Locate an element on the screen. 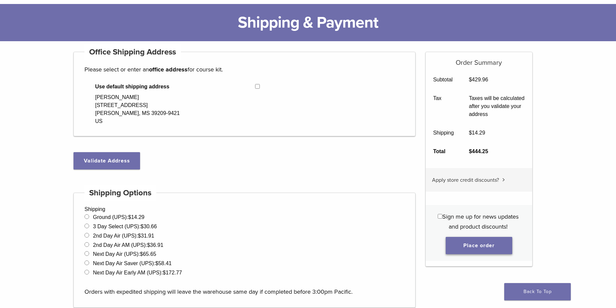  h4: Office Shipping Address is located at coordinates (133, 52).